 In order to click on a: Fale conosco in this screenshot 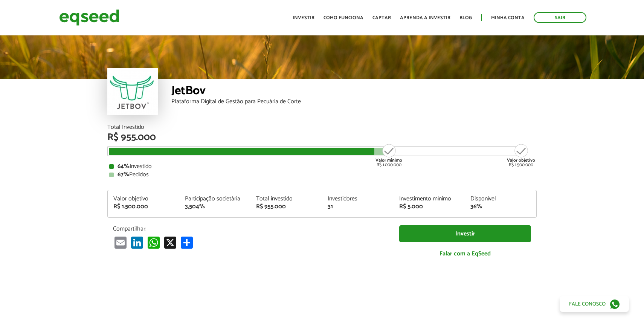, I will do `click(594, 304)`.